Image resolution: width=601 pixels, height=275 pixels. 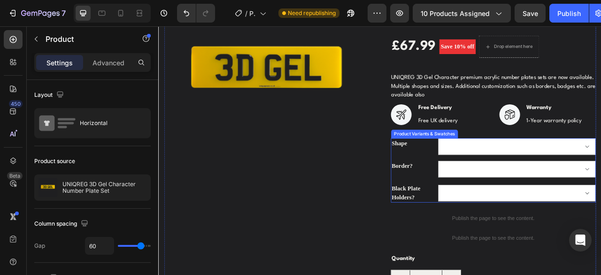 I want to click on p: Advanced, so click(x=109, y=62).